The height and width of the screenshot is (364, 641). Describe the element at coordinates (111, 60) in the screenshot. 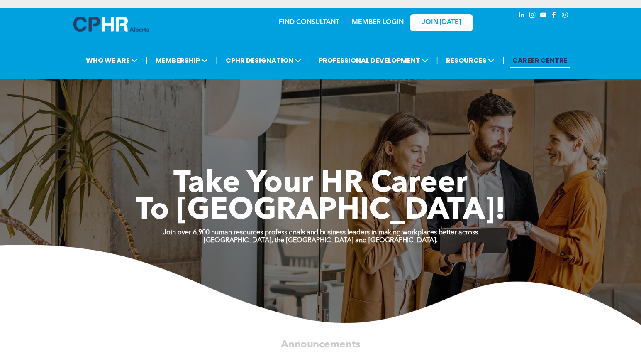

I see `span: WHO WE ARE` at that location.